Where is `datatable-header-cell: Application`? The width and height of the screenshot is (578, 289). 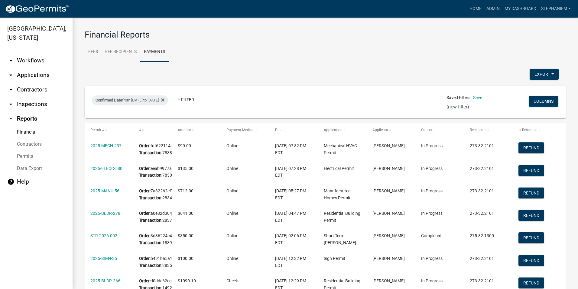 datatable-header-cell: Application is located at coordinates (342, 130).